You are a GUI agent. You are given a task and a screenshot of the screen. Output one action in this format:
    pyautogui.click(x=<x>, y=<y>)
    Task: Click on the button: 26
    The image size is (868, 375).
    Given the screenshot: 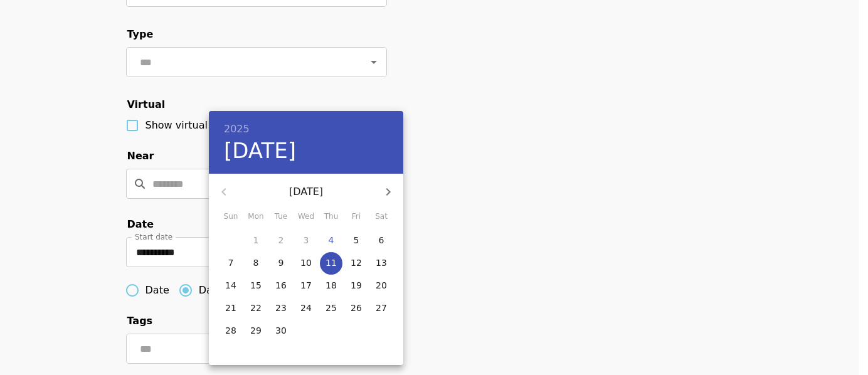 What is the action you would take?
    pyautogui.click(x=356, y=309)
    